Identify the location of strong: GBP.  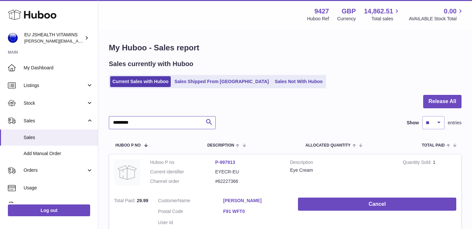
(348, 11).